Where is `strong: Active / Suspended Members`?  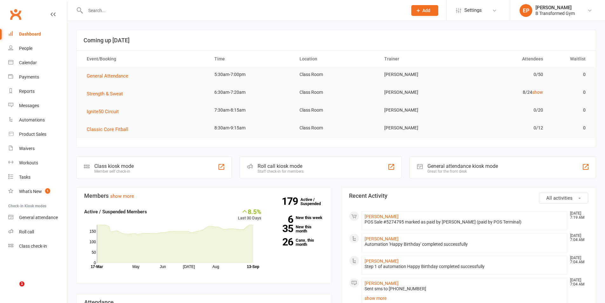
strong: Active / Suspended Members is located at coordinates (116, 212).